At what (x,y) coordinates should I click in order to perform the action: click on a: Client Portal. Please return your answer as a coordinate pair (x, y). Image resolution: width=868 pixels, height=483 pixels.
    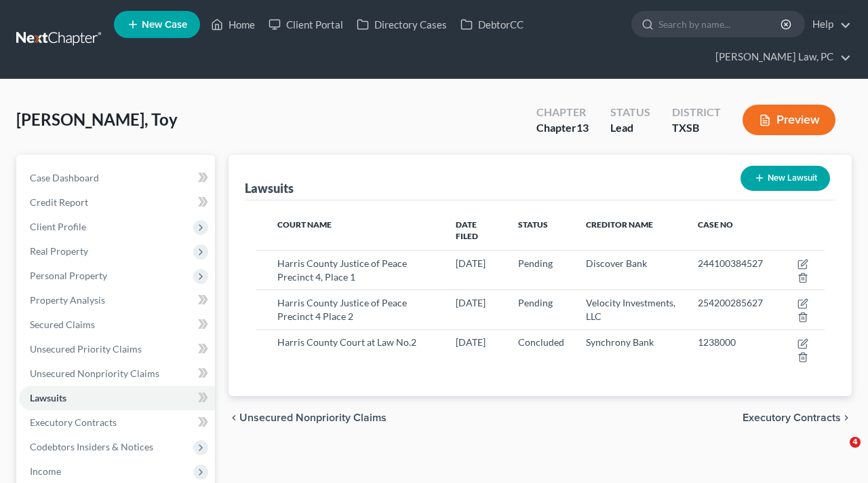
    Looking at the image, I should click on (306, 24).